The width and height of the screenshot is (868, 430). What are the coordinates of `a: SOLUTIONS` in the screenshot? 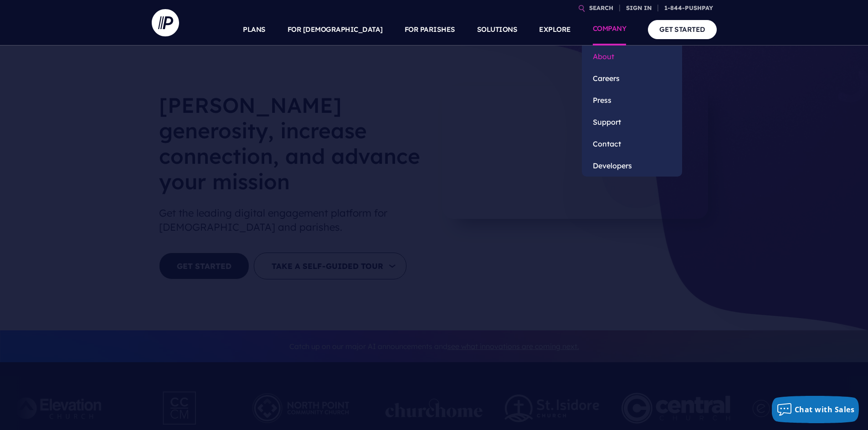 It's located at (497, 30).